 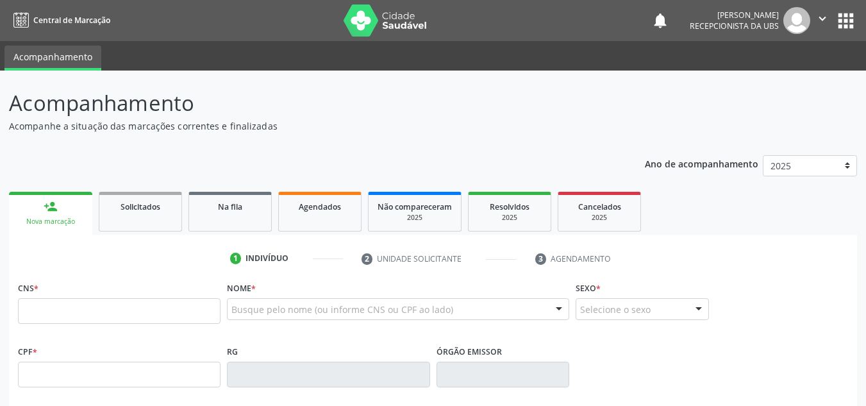 I want to click on span: Central de Marcação, so click(x=72, y=20).